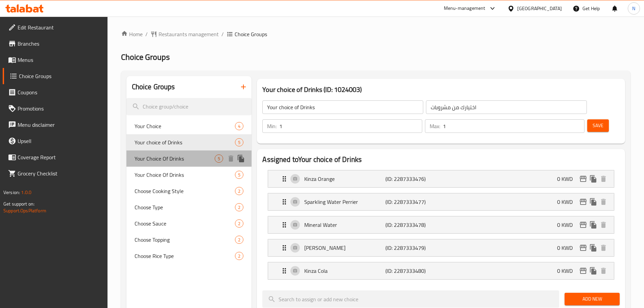  I want to click on span: Choose Cooking Style, so click(185, 191).